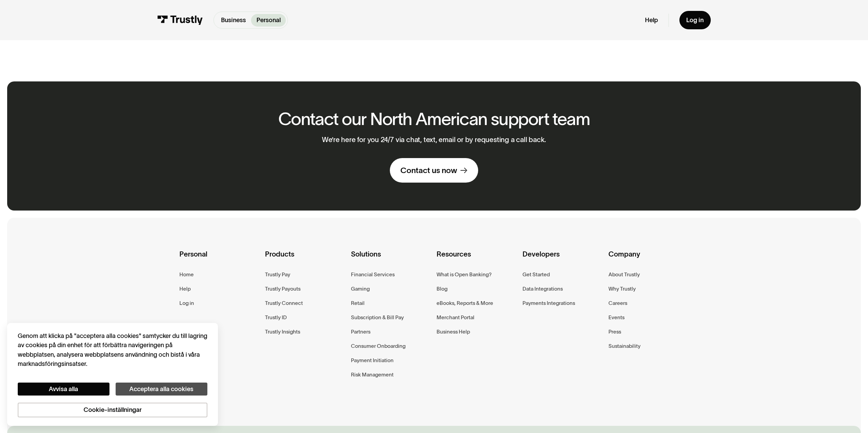 Image resolution: width=868 pixels, height=433 pixels. What do you see at coordinates (268, 20) in the screenshot?
I see `a: Personal` at bounding box center [268, 20].